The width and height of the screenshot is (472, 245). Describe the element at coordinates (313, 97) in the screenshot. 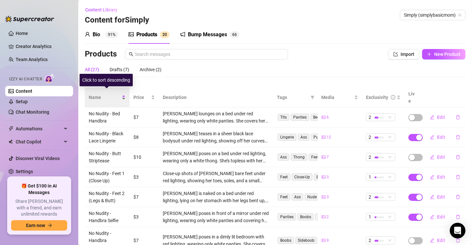

I see `span: filter` at that location.